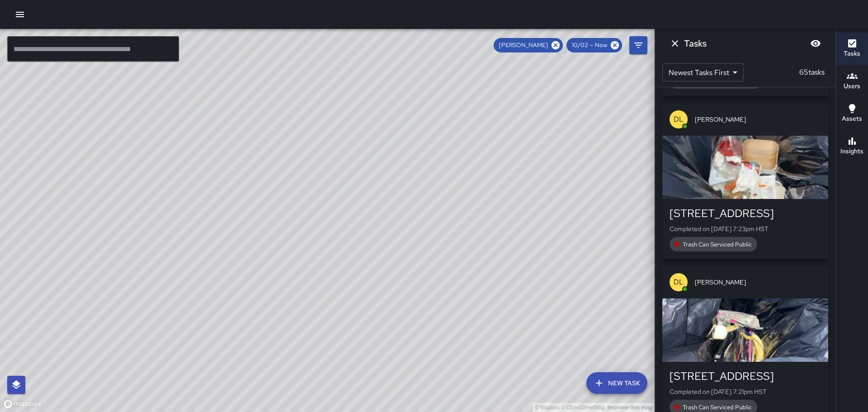  What do you see at coordinates (617, 383) in the screenshot?
I see `button: New Task` at bounding box center [617, 383].